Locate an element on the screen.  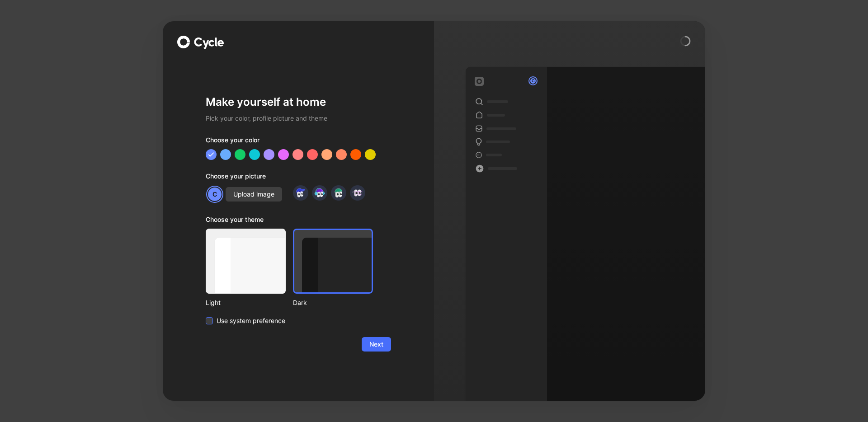
div: Dark is located at coordinates (333, 303).